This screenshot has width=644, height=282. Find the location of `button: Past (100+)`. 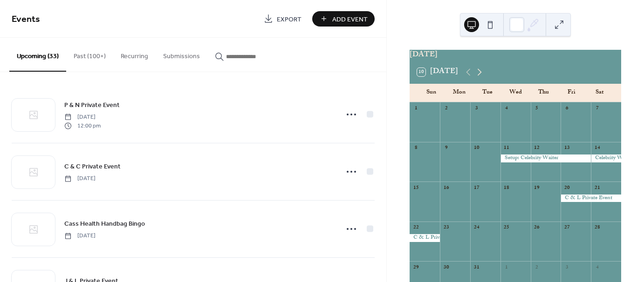

button: Past (100+) is located at coordinates (89, 54).